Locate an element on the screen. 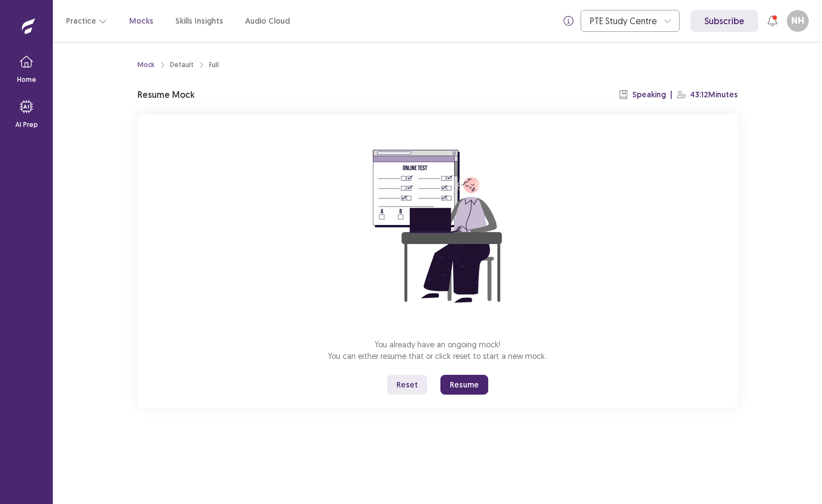  button: Practice is located at coordinates (87, 21).